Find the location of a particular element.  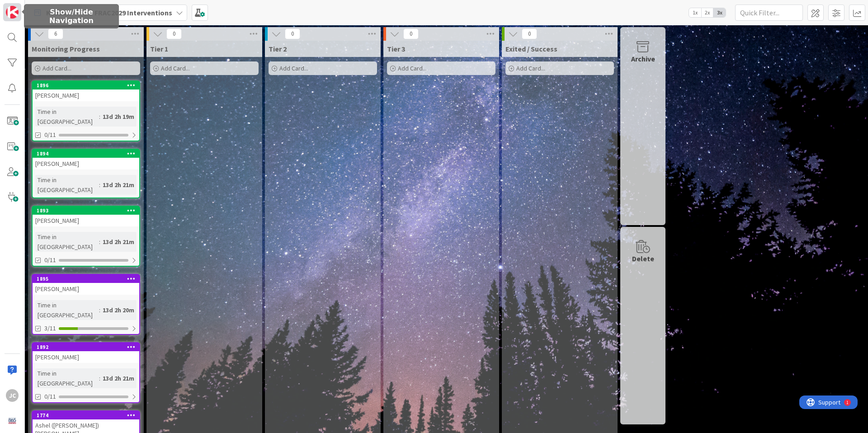

div: Archive is located at coordinates (643, 59).